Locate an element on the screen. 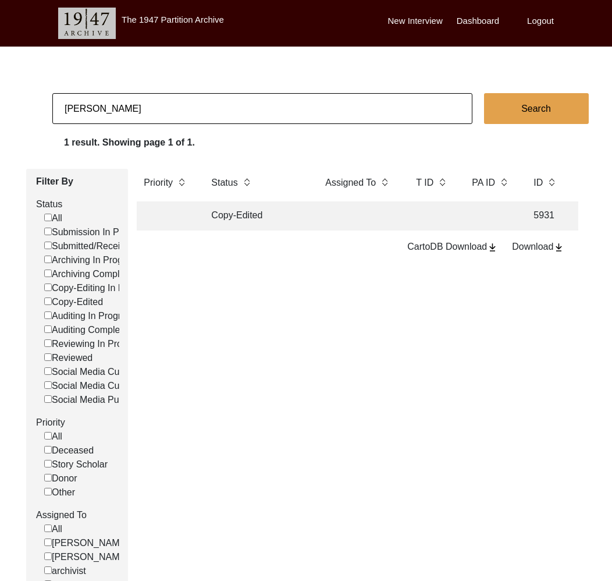  input: Reviewed is located at coordinates (48, 357).